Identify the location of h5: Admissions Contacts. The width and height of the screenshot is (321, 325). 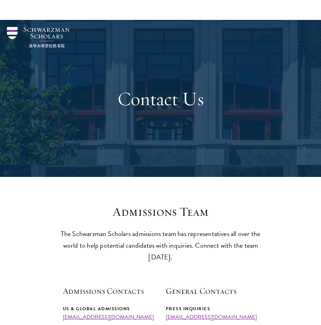
(109, 291).